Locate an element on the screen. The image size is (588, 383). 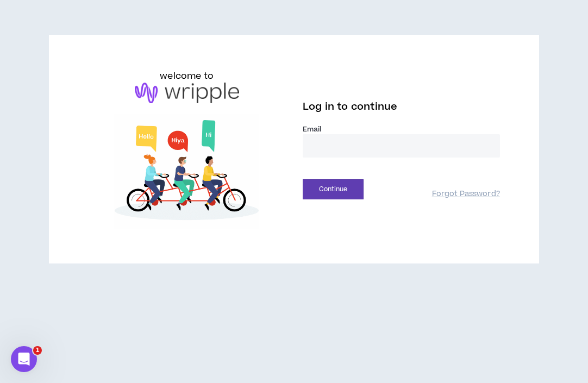
h6: welcome to is located at coordinates (186, 76).